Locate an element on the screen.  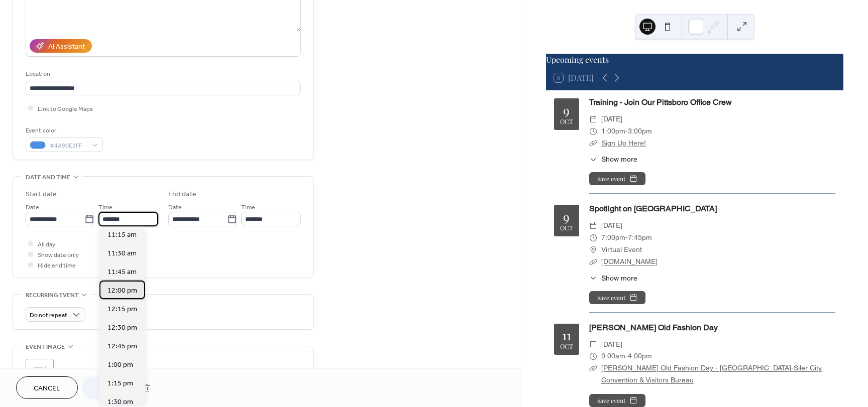
span: 12:30 pm is located at coordinates (122, 328).